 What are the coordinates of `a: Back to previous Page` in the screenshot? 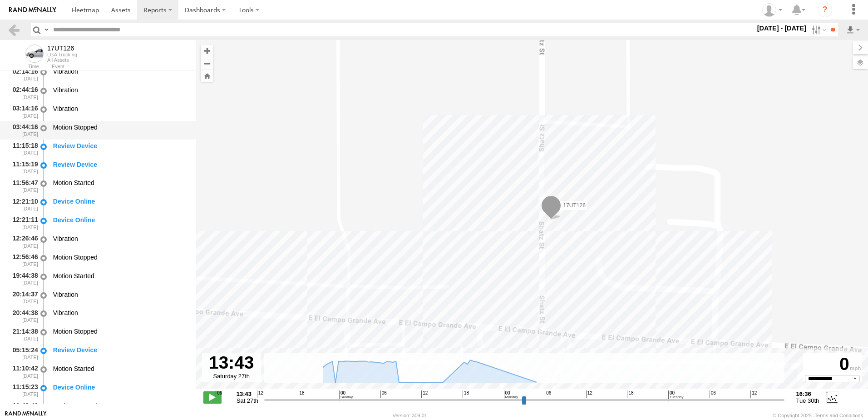 It's located at (14, 30).